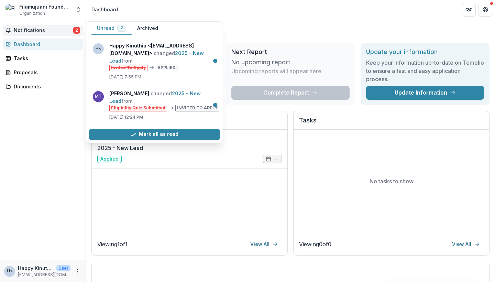  I want to click on button: More, so click(77, 271).